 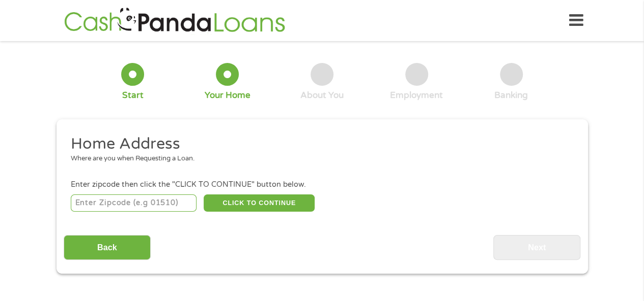 I want to click on img: GetLoanNow Logo, so click(x=174, y=20).